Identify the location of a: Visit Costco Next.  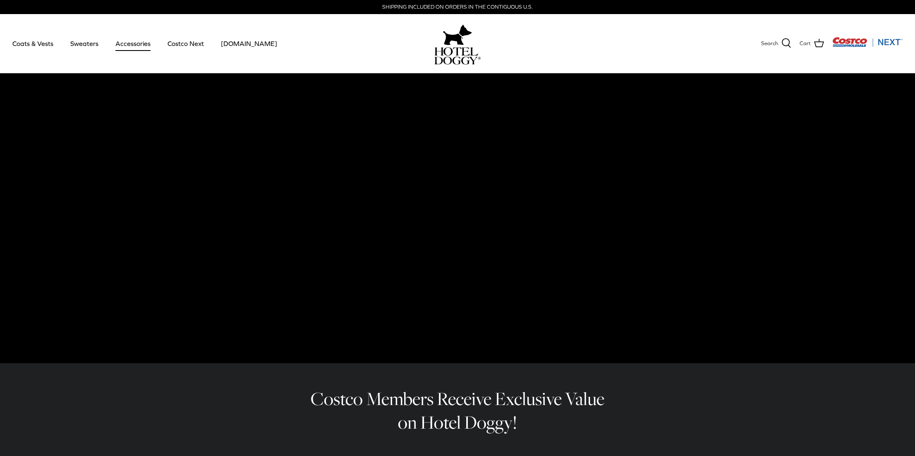
(868, 45).